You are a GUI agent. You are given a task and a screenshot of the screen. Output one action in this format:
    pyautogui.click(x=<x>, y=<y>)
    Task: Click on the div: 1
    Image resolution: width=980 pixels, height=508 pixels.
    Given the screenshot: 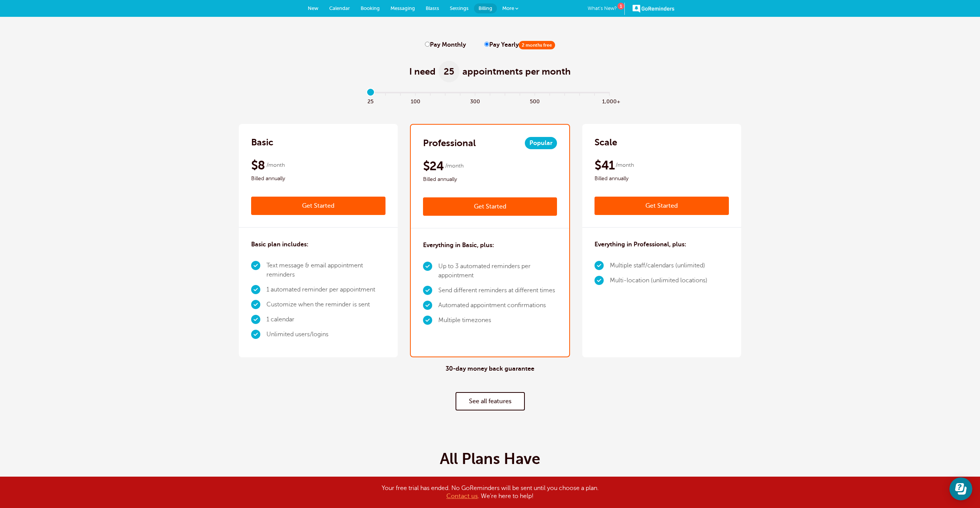 What is the action you would take?
    pyautogui.click(x=621, y=7)
    